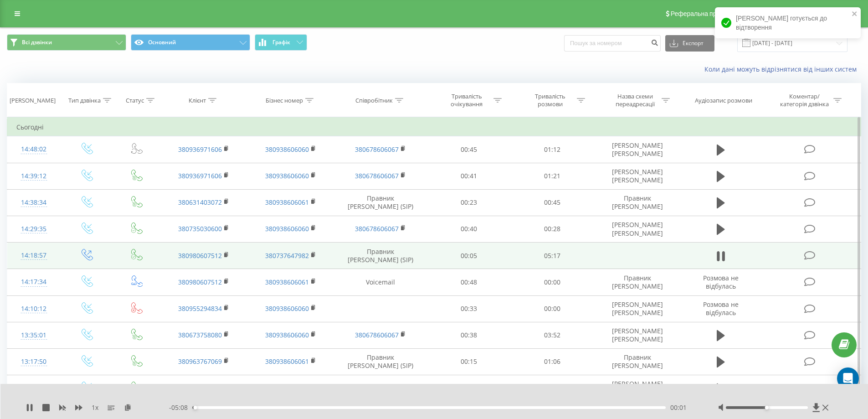 Image resolution: width=868 pixels, height=419 pixels. I want to click on a: 380955294834, so click(200, 308).